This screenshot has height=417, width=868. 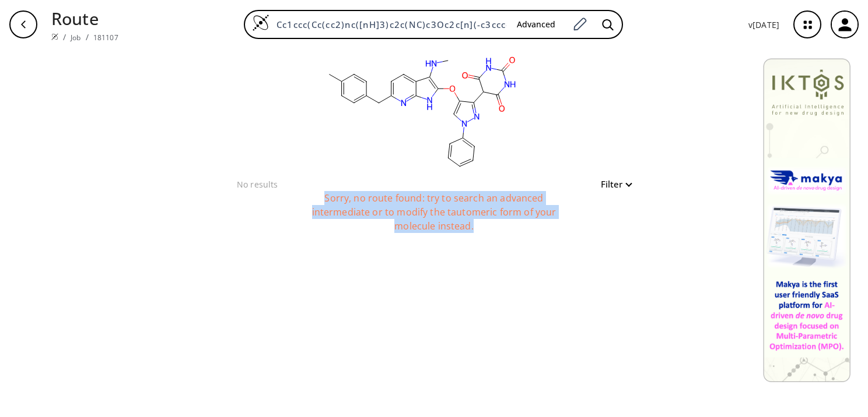 I want to click on a: Job, so click(x=75, y=37).